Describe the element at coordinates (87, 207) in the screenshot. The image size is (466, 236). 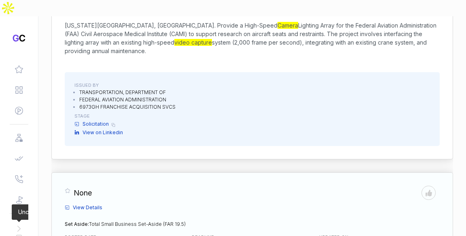
I see `span: View Details` at that location.